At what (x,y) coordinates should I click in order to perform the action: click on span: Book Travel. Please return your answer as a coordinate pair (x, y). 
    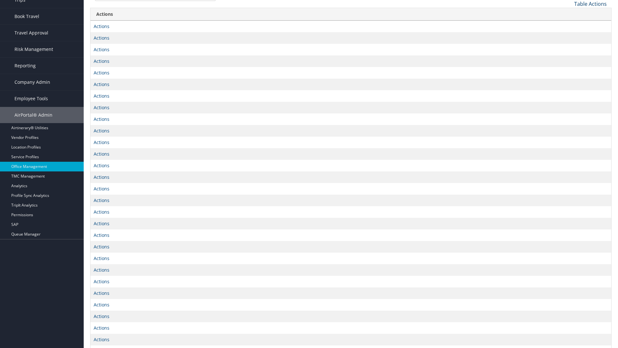
    Looking at the image, I should click on (27, 16).